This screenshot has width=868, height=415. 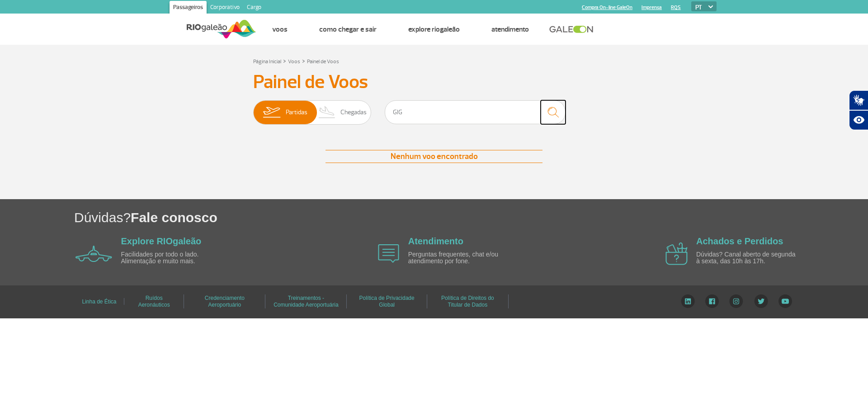 I want to click on a: Credenciamento Aeroportuário, so click(x=224, y=301).